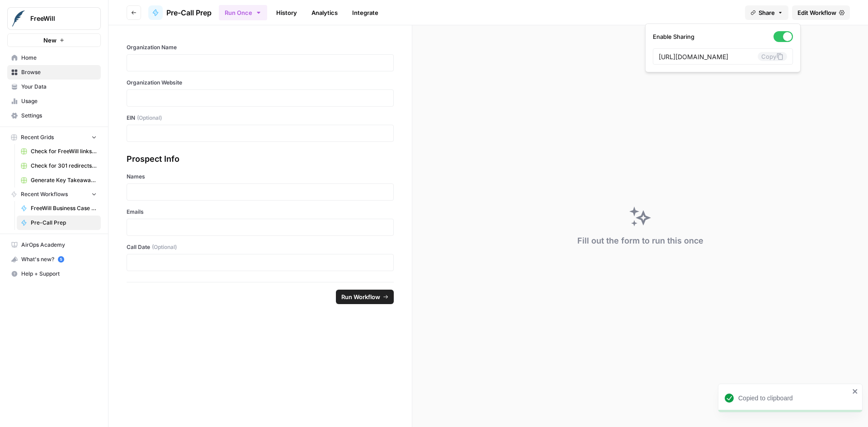  What do you see at coordinates (63, 151) in the screenshot?
I see `span: Check for FreeWill links on partner's external website` at bounding box center [63, 151].